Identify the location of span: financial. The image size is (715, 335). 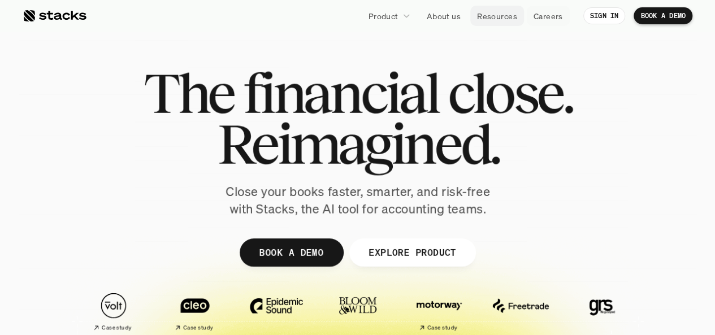
(340, 93).